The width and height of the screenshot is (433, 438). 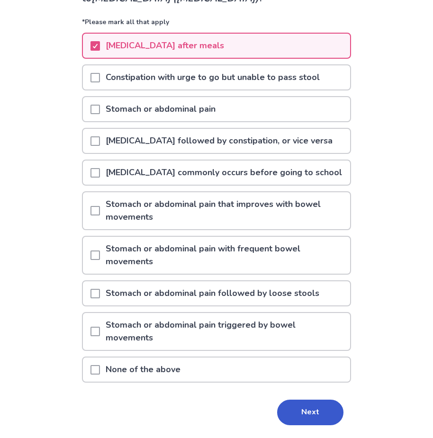 I want to click on p: Constipation with urge to go but unable to pass stool, so click(x=213, y=77).